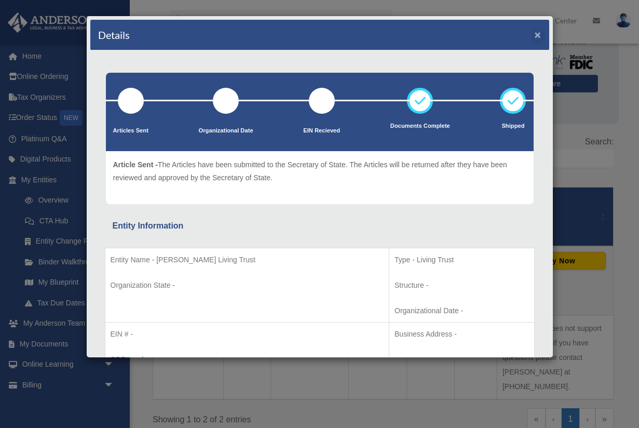 This screenshot has height=428, width=639. Describe the element at coordinates (513, 126) in the screenshot. I see `p: Shipped` at that location.